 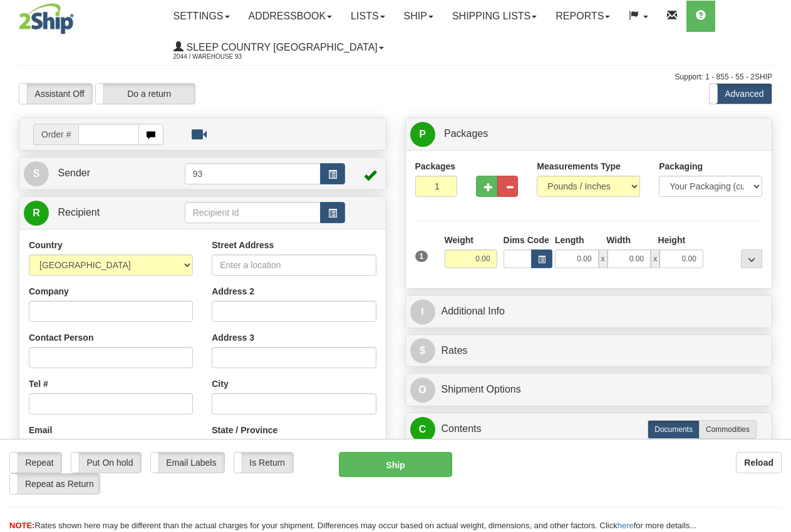 What do you see at coordinates (395, 465) in the screenshot?
I see `button: Ship` at bounding box center [395, 465].